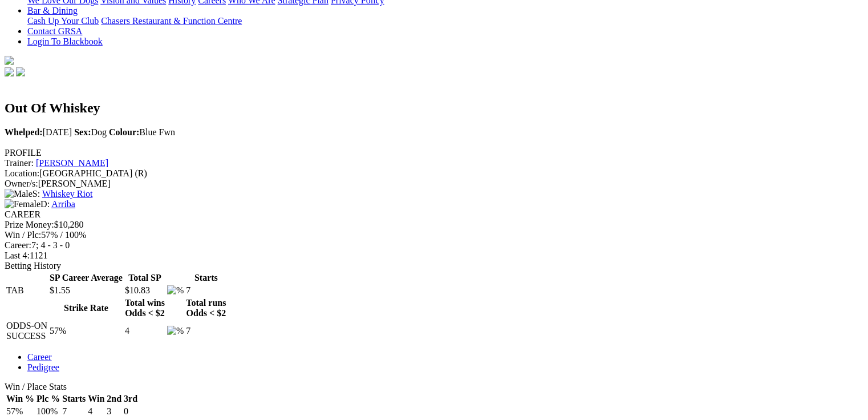 The width and height of the screenshot is (868, 420). I want to click on th: Total wins Odds < $2, so click(145, 308).